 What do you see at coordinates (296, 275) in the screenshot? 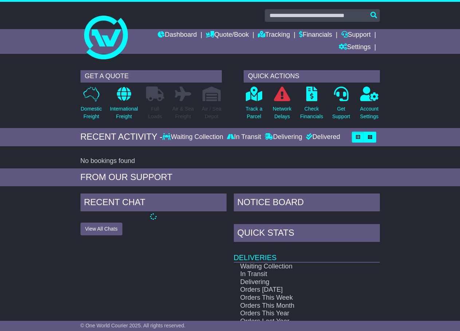
I see `td: In Transit` at bounding box center [296, 275].